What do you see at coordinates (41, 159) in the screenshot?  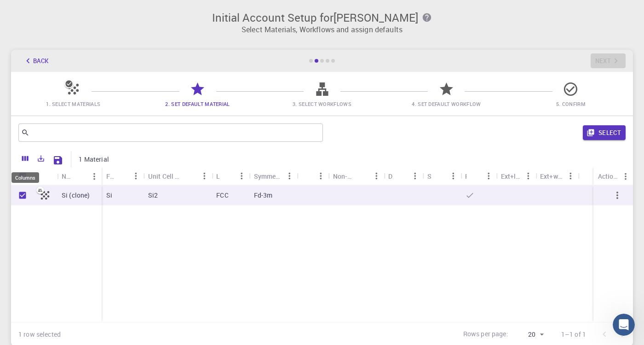 I see `button: Export` at bounding box center [41, 159].